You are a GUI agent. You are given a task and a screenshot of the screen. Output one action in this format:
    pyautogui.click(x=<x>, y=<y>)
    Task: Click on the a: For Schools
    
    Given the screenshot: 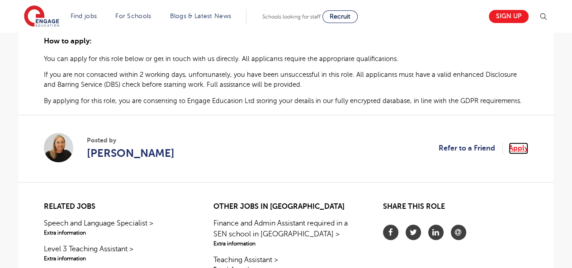 What is the action you would take?
    pyautogui.click(x=133, y=16)
    